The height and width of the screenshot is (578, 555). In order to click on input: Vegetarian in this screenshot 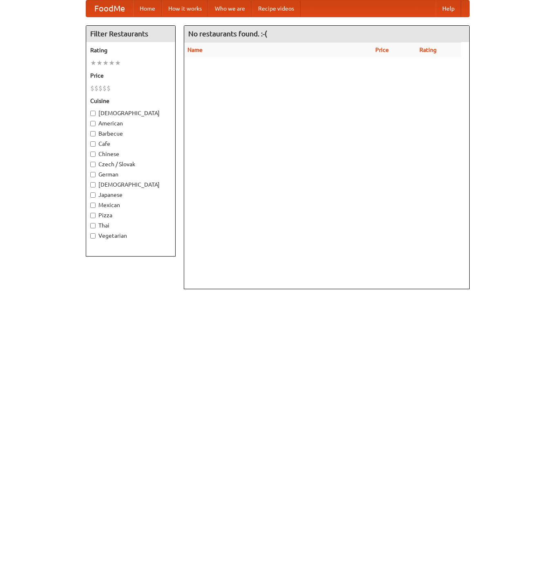, I will do `click(93, 236)`.